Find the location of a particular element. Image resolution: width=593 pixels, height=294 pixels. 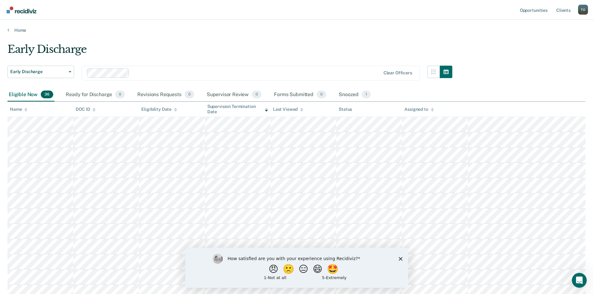

button: Early Discharge is located at coordinates (41, 72).